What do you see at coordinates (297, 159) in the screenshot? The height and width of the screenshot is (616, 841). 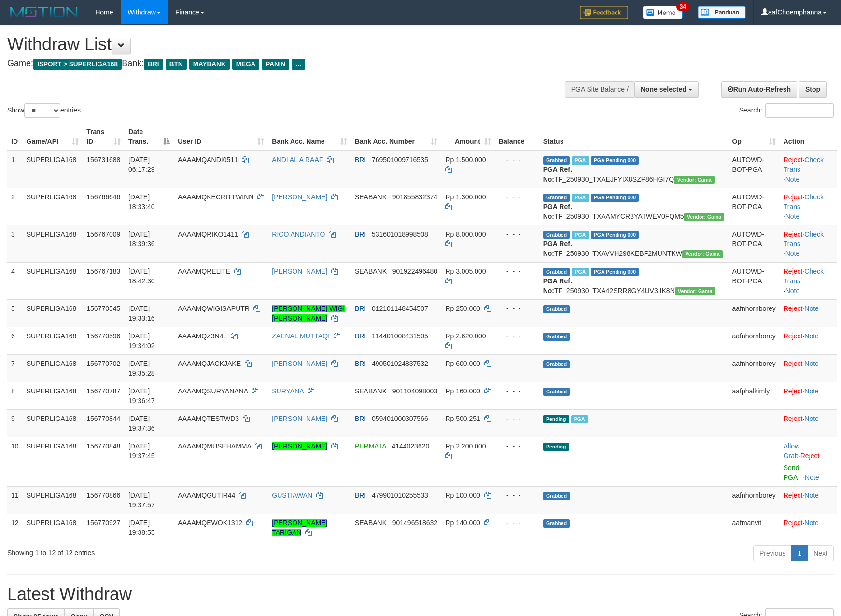 I see `a: ANDI AL A RAAF` at bounding box center [297, 159].